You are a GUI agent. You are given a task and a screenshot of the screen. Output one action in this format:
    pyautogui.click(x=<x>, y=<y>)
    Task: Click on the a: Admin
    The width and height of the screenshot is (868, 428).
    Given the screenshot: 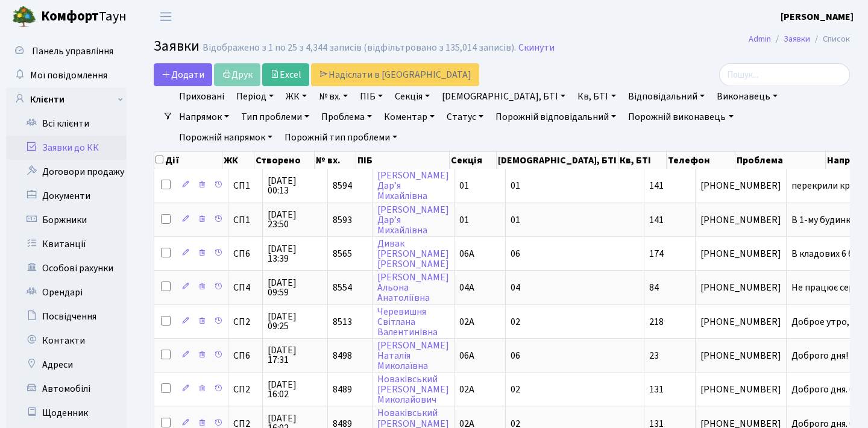 What is the action you would take?
    pyautogui.click(x=759, y=39)
    